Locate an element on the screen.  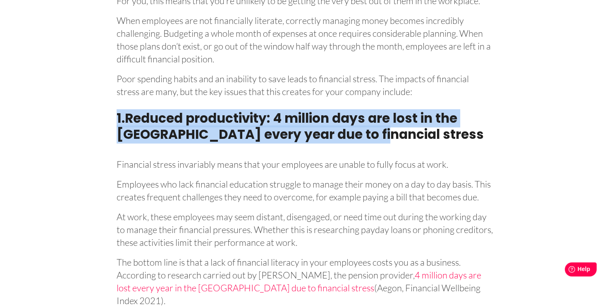
p: Poor spending habits and an inability to save leads to financial stress. The impacts of financial... is located at coordinates (305, 83).